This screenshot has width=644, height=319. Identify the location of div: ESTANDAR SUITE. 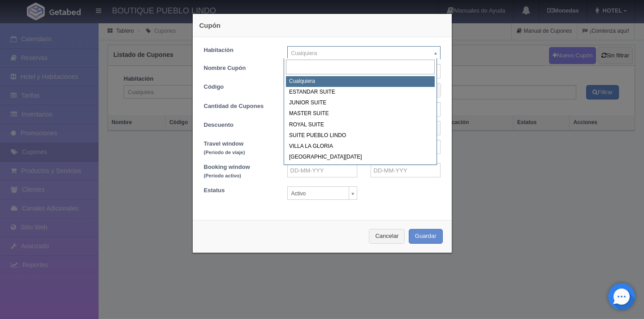
(360, 92).